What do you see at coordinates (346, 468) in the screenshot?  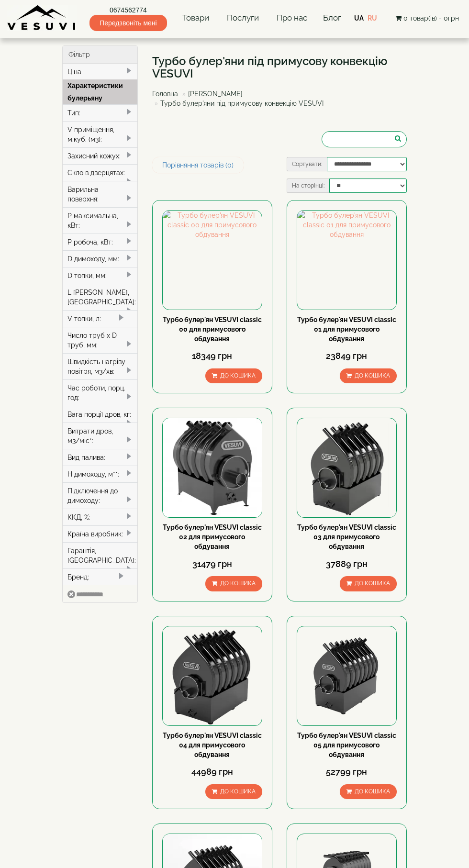 I see `img: Турбо булер'ян VESUVI classic 03 для примусового обдування` at bounding box center [346, 468].